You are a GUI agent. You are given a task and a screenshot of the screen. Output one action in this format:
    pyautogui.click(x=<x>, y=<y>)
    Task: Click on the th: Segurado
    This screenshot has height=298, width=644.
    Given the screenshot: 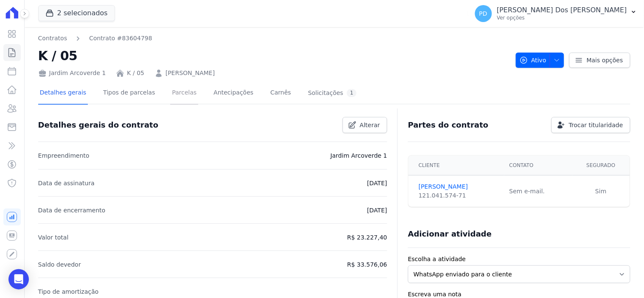 What is the action you would take?
    pyautogui.click(x=601, y=165)
    